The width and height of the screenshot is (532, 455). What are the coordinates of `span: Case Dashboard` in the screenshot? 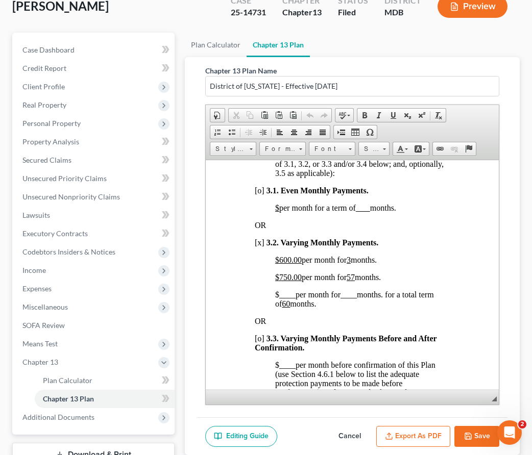 It's located at (48, 49).